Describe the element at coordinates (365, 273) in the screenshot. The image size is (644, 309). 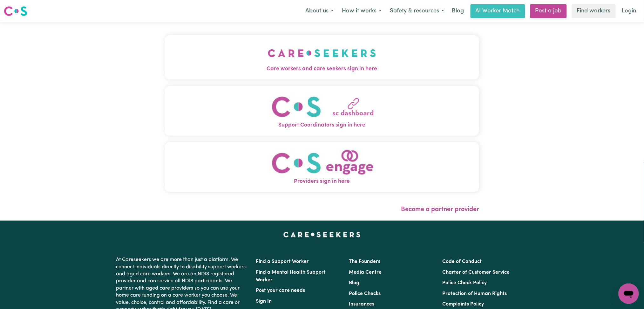
I see `a: Media Centre` at that location.